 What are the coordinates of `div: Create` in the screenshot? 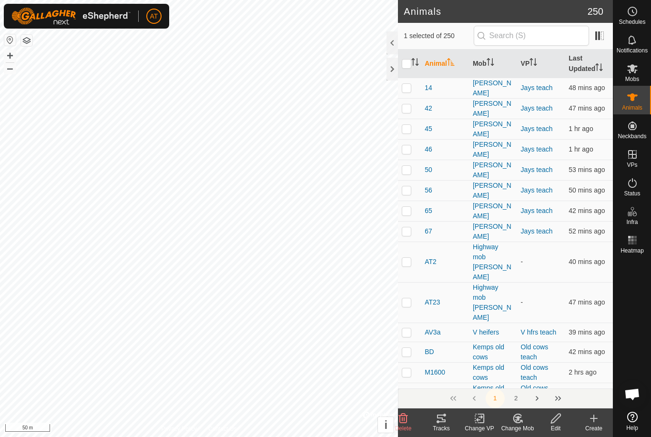 It's located at (594, 428).